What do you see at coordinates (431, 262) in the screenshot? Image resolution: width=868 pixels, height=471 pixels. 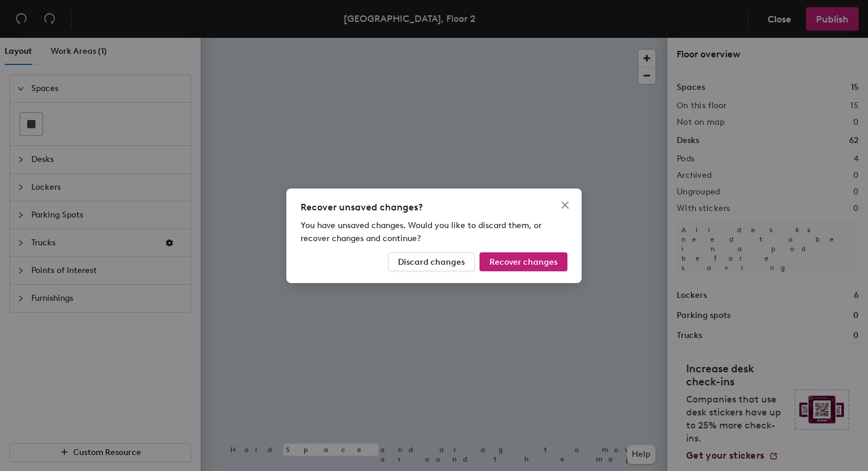 I see `button: Discard changes` at bounding box center [431, 262].